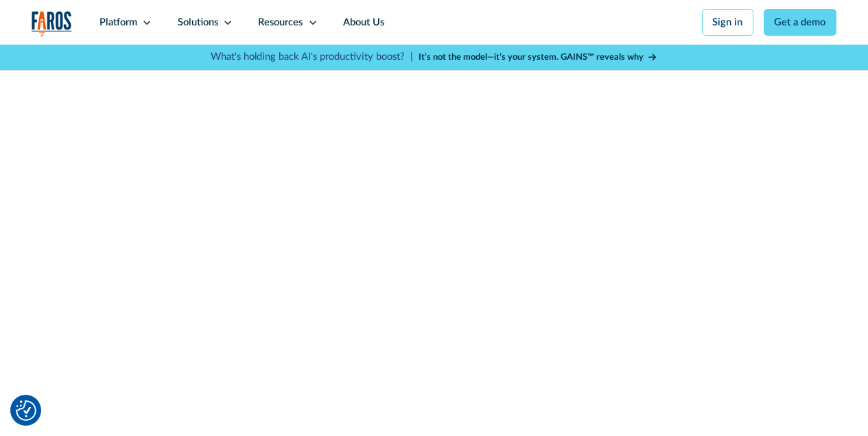  I want to click on a: Sign in, so click(727, 22).